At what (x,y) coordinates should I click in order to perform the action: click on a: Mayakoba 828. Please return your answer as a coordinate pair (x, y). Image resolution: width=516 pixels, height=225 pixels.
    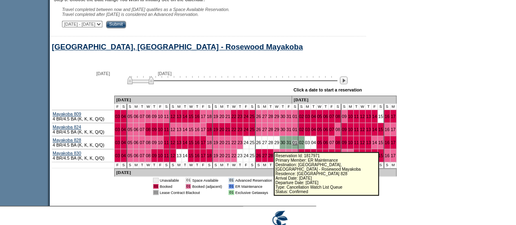
    Looking at the image, I should click on (67, 140).